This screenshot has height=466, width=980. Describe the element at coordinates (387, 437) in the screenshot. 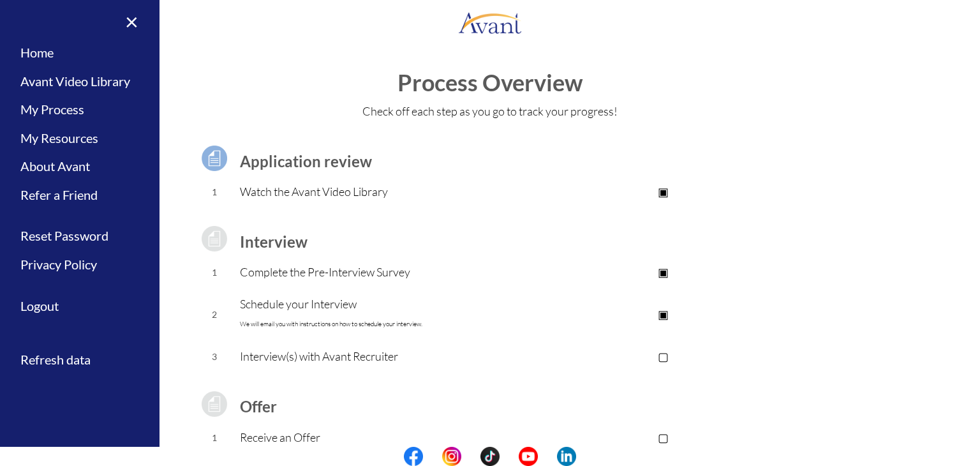

I see `p: Receive an Offer` at that location.